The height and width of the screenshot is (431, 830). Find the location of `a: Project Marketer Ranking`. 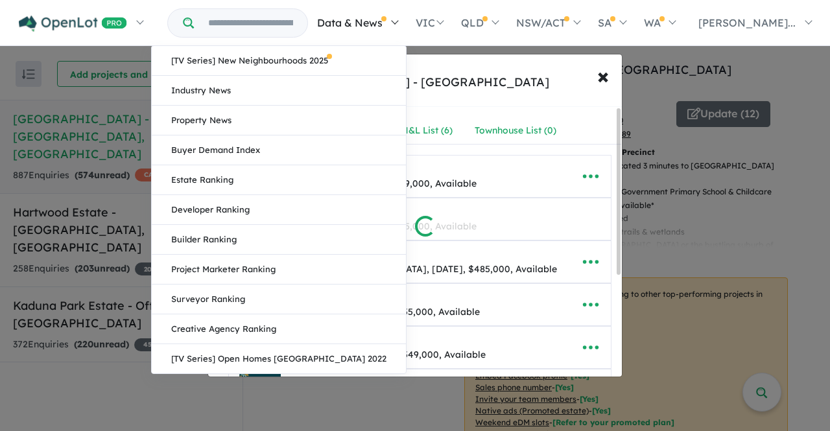

a: Project Marketer Ranking is located at coordinates (279, 270).